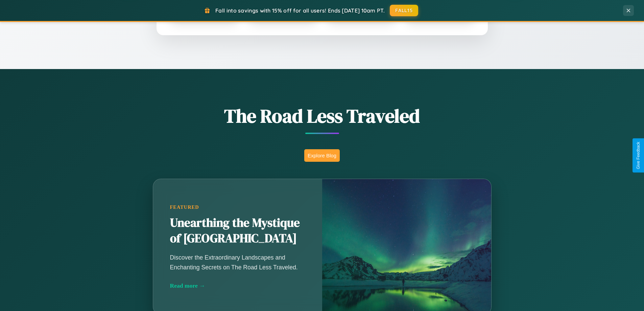  What do you see at coordinates (238, 207) in the screenshot?
I see `div: Featured` at bounding box center [238, 207].